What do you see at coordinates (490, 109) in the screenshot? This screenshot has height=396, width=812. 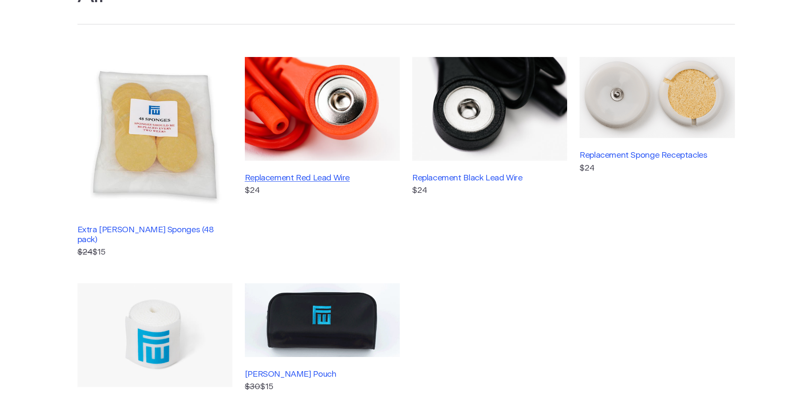 I see `img: Replacement Black Lead Wire` at bounding box center [490, 109].